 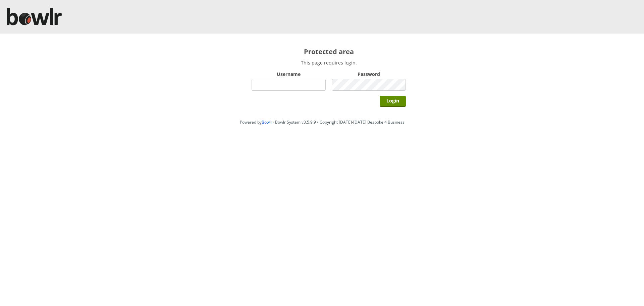 What do you see at coordinates (393, 101) in the screenshot?
I see `input: Login` at bounding box center [393, 101].